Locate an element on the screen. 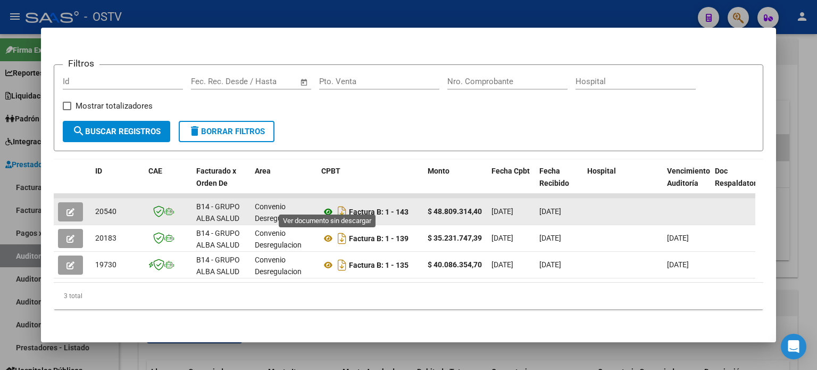 The width and height of the screenshot is (817, 370). datatable-header-cell: Facturado x Orden De is located at coordinates (221, 183).